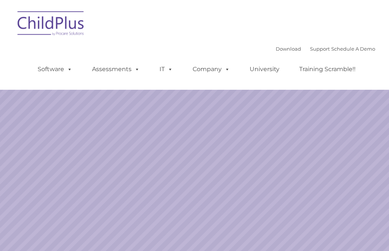 The width and height of the screenshot is (389, 251). What do you see at coordinates (327, 69) in the screenshot?
I see `a: Training Scramble!!` at bounding box center [327, 69].